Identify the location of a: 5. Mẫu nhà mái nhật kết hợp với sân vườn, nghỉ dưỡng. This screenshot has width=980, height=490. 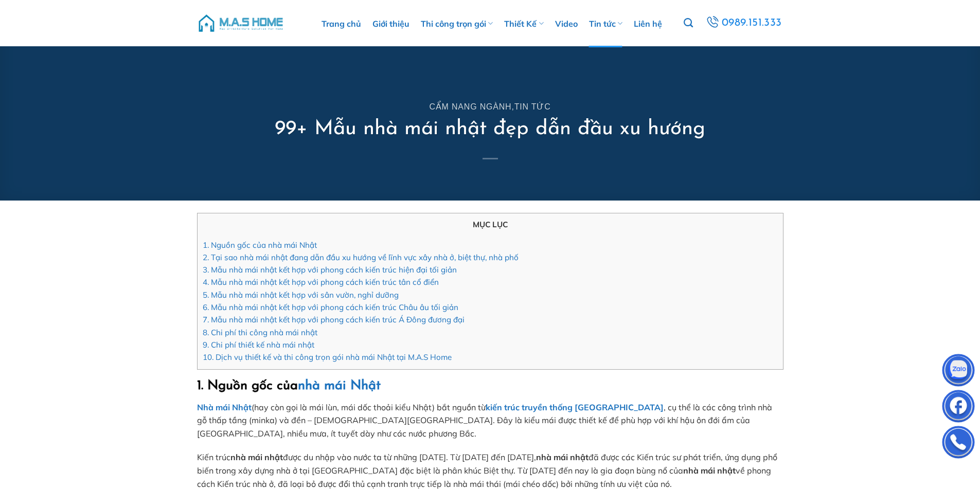
(300, 295).